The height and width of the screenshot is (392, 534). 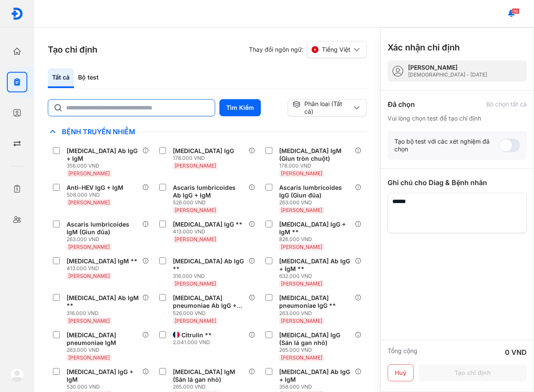 What do you see at coordinates (516, 352) in the screenshot?
I see `div: 0 VND` at bounding box center [516, 352].